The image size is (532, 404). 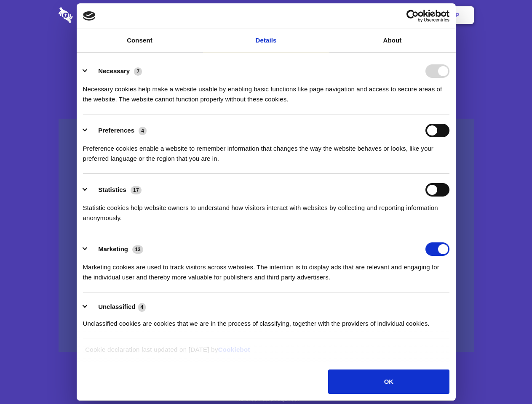 I want to click on img: logo, so click(x=89, y=16).